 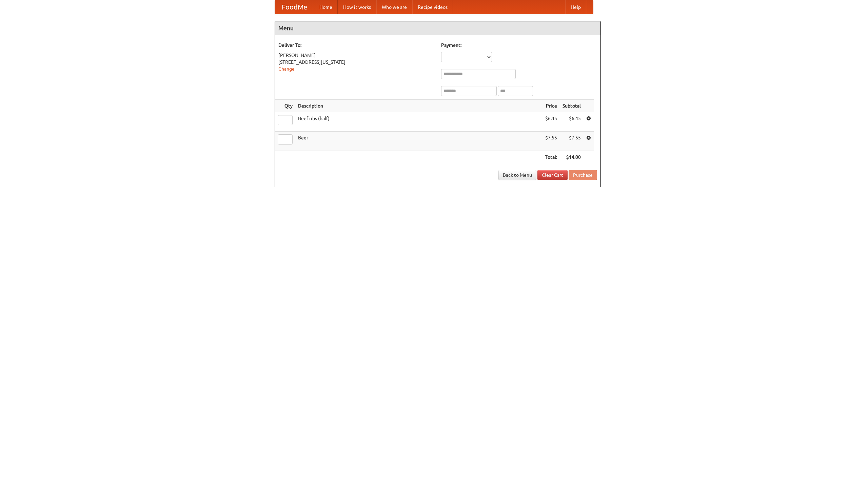 I want to click on a: FoodMe, so click(x=294, y=7).